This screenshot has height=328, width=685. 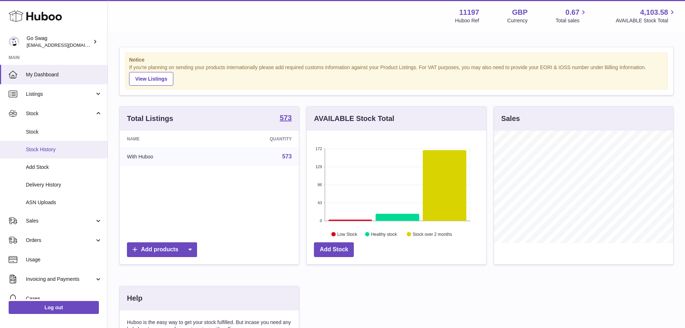 What do you see at coordinates (60, 279) in the screenshot?
I see `span: Invoicing and Payments` at bounding box center [60, 279].